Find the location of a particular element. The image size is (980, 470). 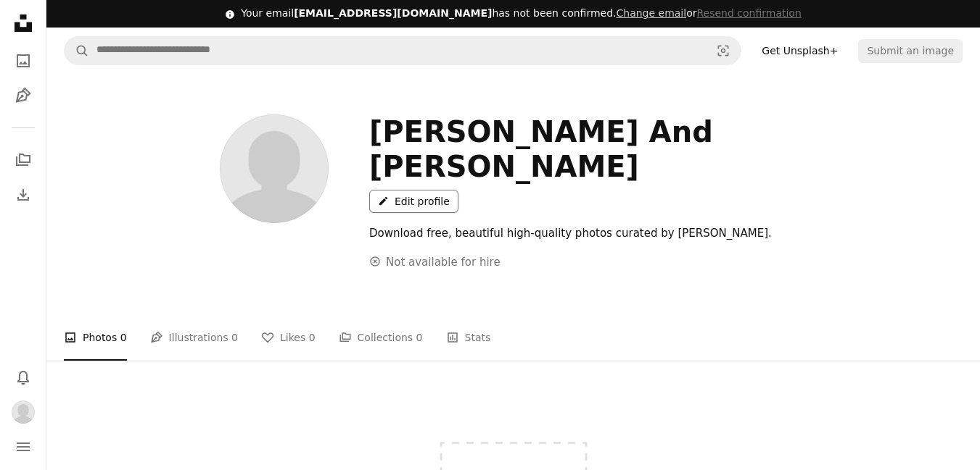

a: Edit profile is located at coordinates (414, 201).